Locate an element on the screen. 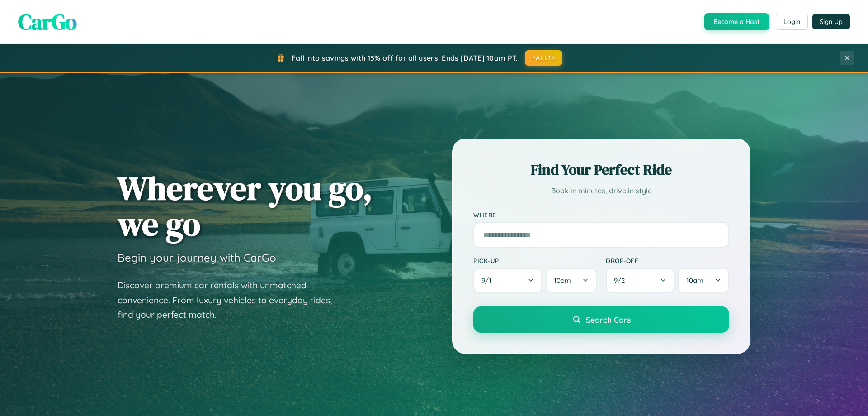 This screenshot has height=416, width=868. button: Search Cars is located at coordinates (601, 320).